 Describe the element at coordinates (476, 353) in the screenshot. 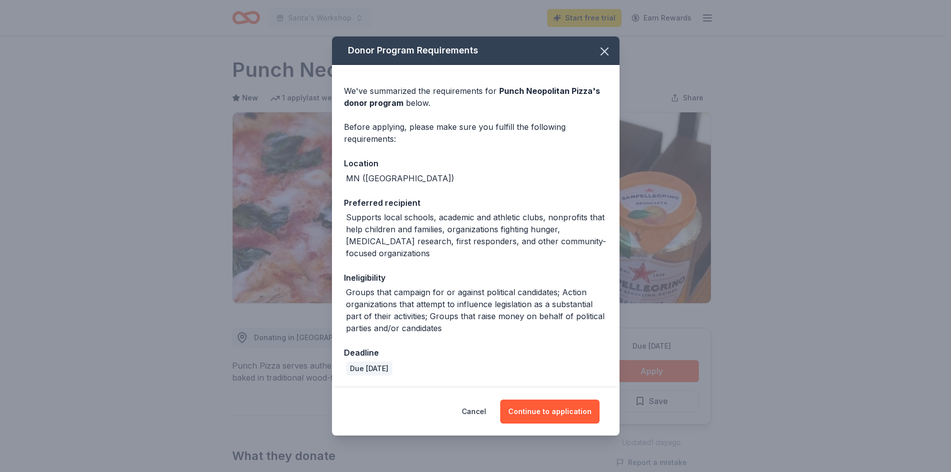

I see `div: Deadline` at that location.